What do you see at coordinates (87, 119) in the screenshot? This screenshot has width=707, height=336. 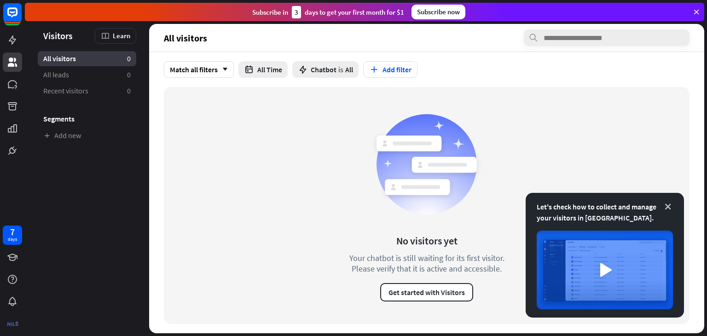 I see `h3: Segments` at bounding box center [87, 119].